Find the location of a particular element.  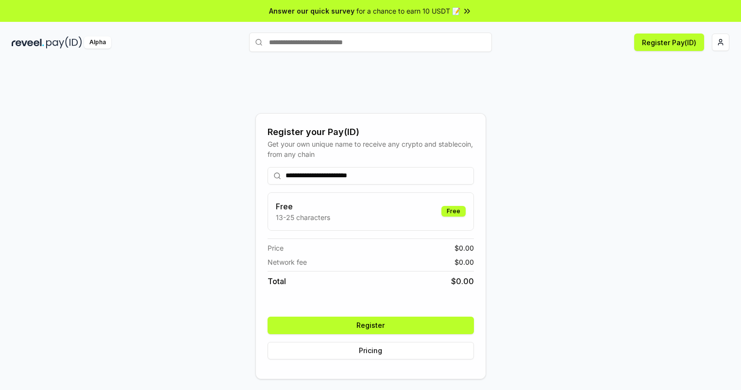

div: Register your Pay(ID) is located at coordinates (371, 132).